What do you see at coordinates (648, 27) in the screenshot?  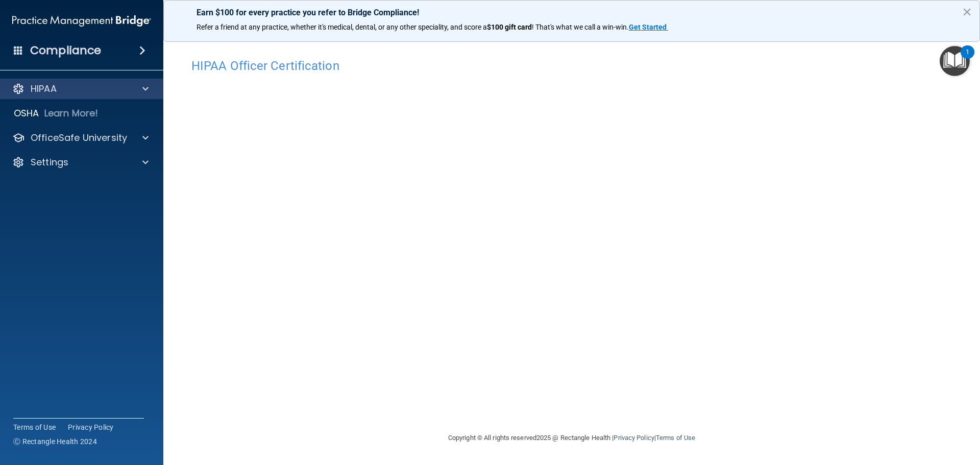 I see `a: Get Started` at bounding box center [648, 27].